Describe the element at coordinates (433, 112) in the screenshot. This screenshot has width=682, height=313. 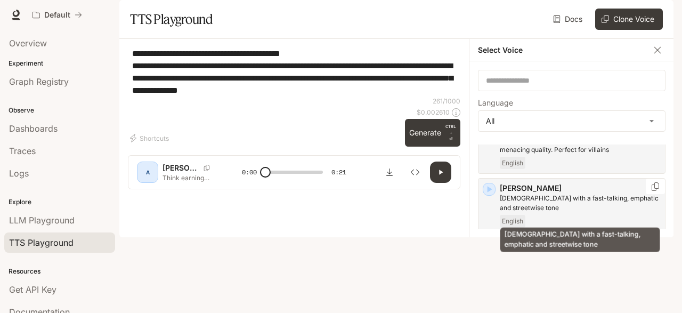
I see `p: $ 0.002610` at that location.